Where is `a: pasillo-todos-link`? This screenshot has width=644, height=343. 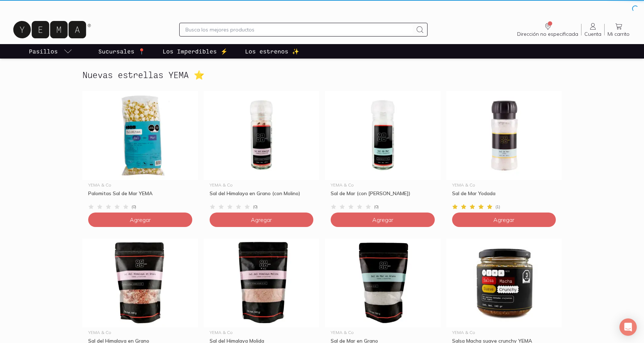
a: pasillo-todos-link is located at coordinates (50, 51).